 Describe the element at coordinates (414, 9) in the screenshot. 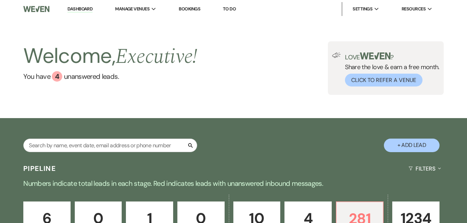

I see `span: Resources` at that location.